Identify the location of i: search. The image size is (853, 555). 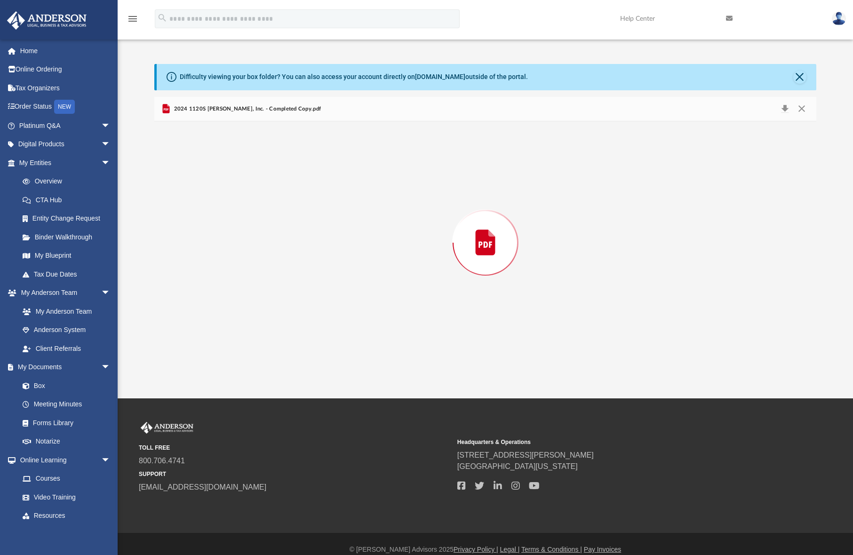
(162, 18).